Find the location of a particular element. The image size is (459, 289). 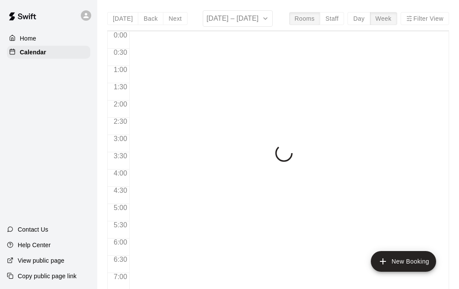

p: Contact Us is located at coordinates (33, 230).